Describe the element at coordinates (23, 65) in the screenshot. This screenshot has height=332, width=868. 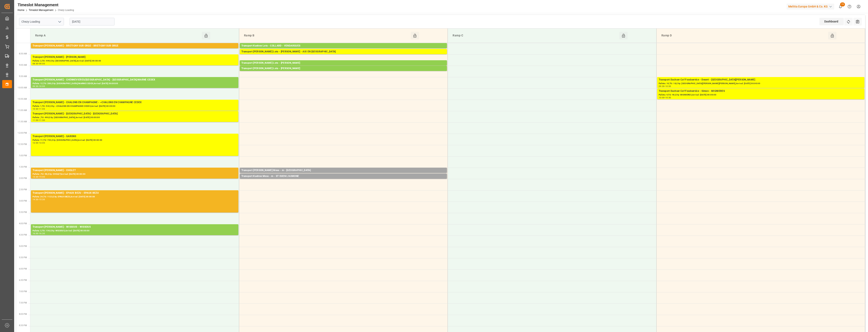
I see `span: 9:00 AM` at that location.